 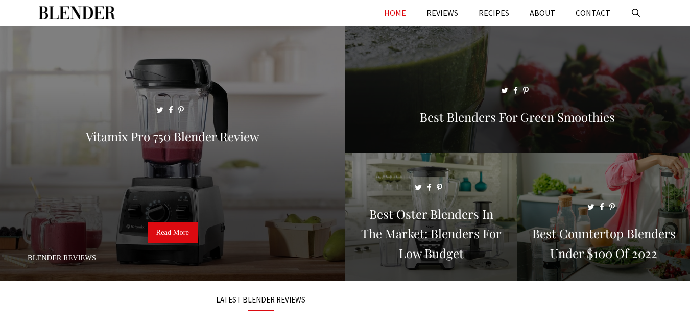 I want to click on a: Blender Reviews, so click(x=62, y=258).